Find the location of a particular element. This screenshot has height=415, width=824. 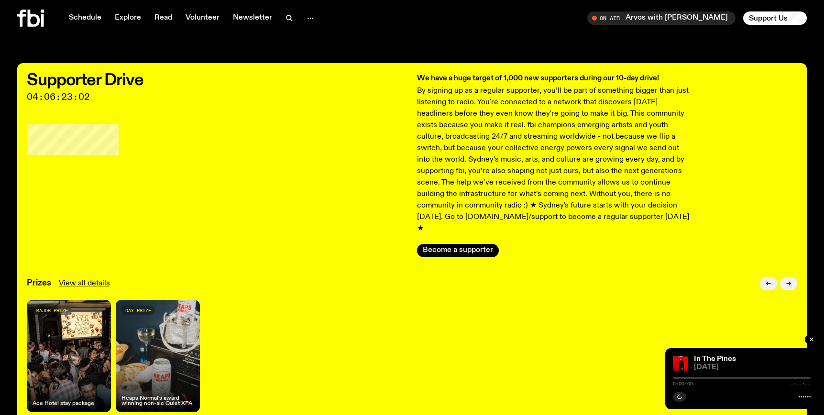

a: Newsletter is located at coordinates (253, 18).